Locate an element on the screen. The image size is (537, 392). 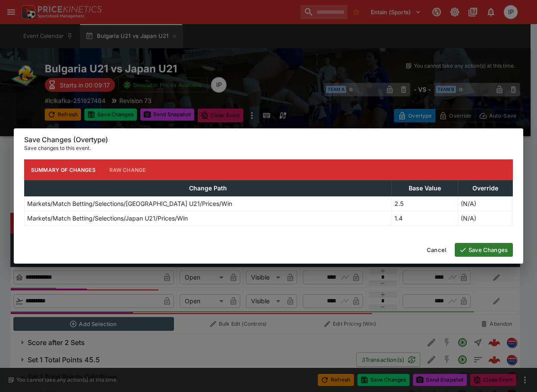
th: Override is located at coordinates (485, 188).